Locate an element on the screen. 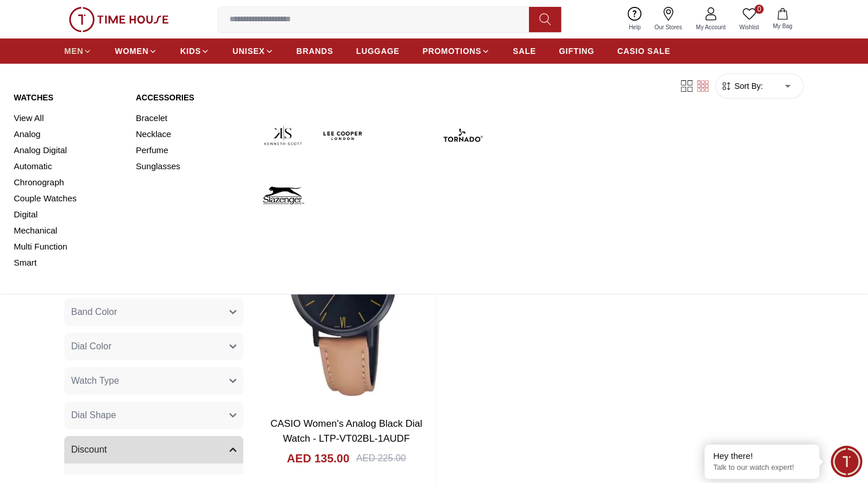 The height and width of the screenshot is (483, 868). span: 0 is located at coordinates (759, 9).